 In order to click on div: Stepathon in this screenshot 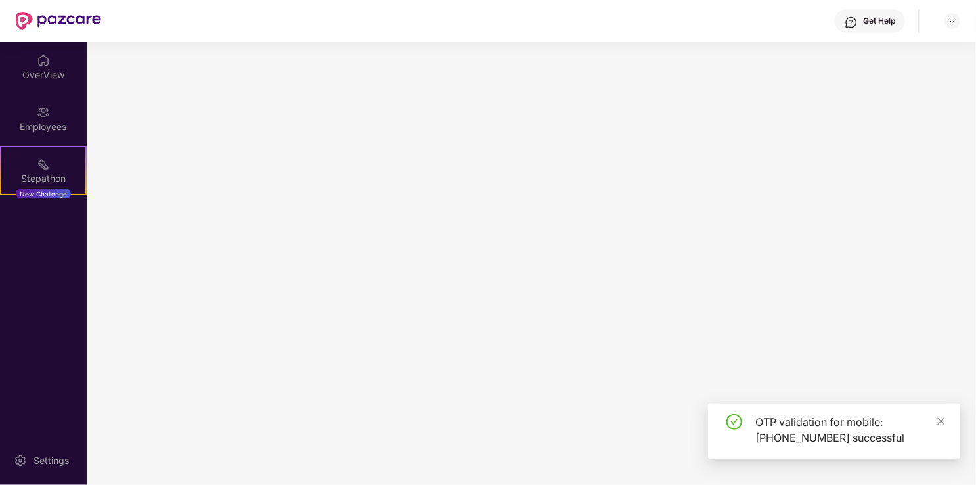, I will do `click(43, 179)`.